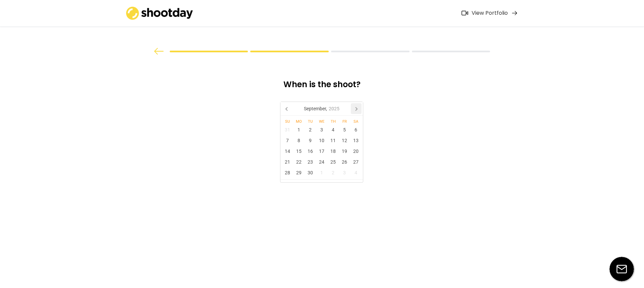 The height and width of the screenshot is (288, 644). I want to click on div: 30, so click(311, 173).